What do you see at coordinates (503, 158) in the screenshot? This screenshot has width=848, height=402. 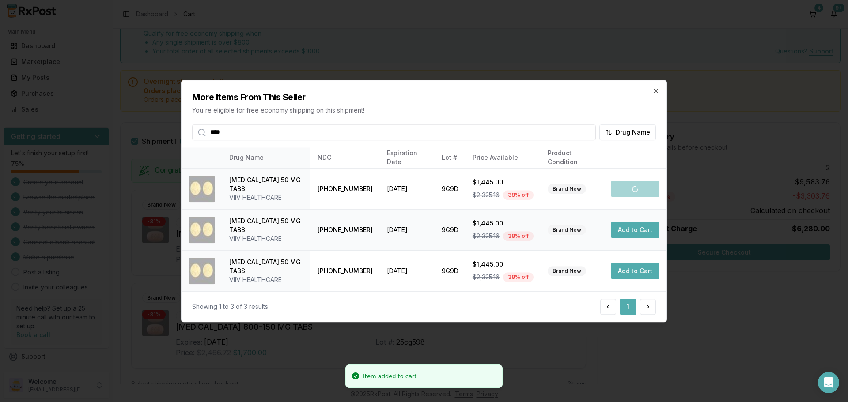 I see `th: Price Available` at bounding box center [503, 158].